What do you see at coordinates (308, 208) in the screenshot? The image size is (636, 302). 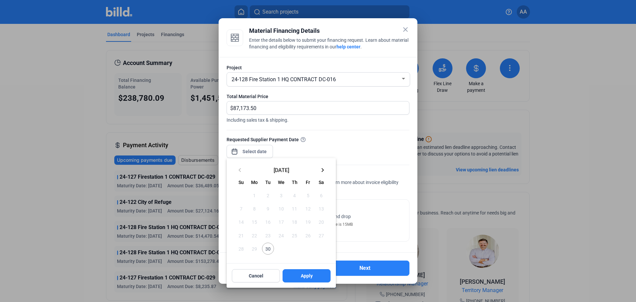 I see `span: 12` at bounding box center [308, 208].